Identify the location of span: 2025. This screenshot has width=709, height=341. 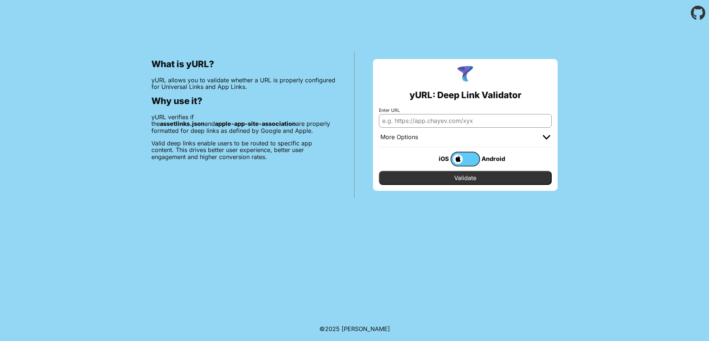
(332, 329).